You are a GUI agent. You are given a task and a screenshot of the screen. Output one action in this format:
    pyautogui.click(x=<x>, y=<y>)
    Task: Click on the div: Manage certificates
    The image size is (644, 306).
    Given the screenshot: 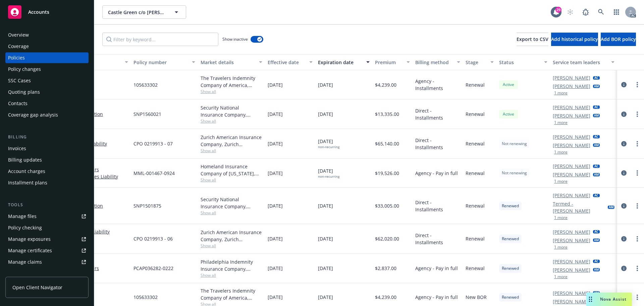 What is the action you would take?
    pyautogui.click(x=30, y=251)
    